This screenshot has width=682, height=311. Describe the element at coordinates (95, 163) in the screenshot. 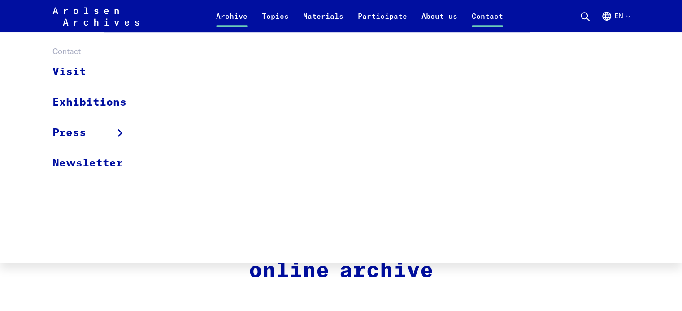

I see `a: Newsletter` at that location.